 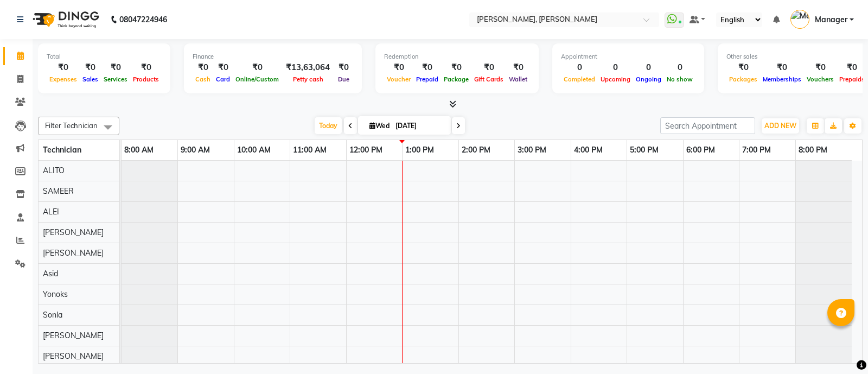 What do you see at coordinates (51, 212) in the screenshot?
I see `span: ALEI` at bounding box center [51, 212].